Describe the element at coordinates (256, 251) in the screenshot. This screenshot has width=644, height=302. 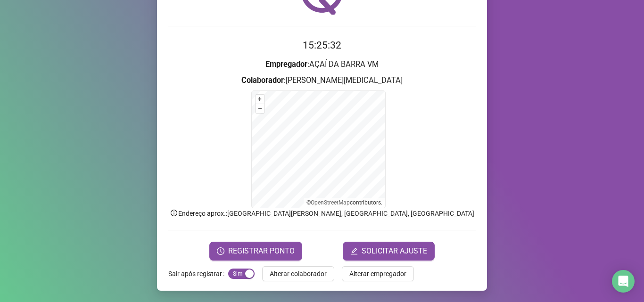
I see `button: REGISTRAR PONTO` at that location.